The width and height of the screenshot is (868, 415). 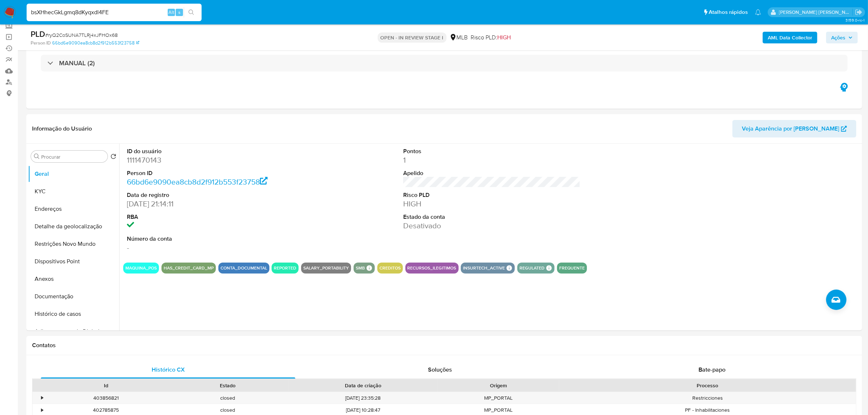 What do you see at coordinates (499, 398) in the screenshot?
I see `div: MP_PORTAL` at bounding box center [499, 398].